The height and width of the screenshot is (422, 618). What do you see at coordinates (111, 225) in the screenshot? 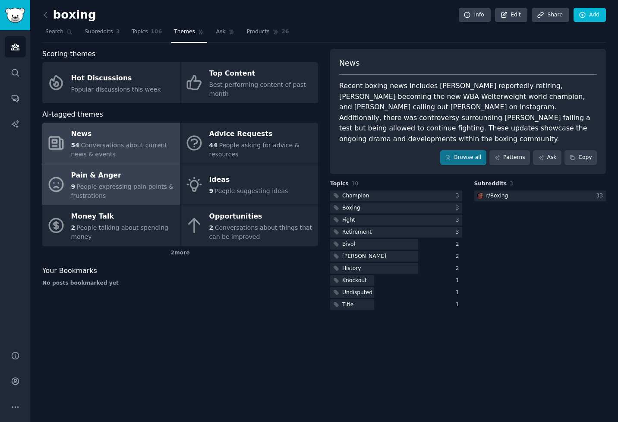
I see `a: Money Talk2People talking about spending money` at bounding box center [111, 225].